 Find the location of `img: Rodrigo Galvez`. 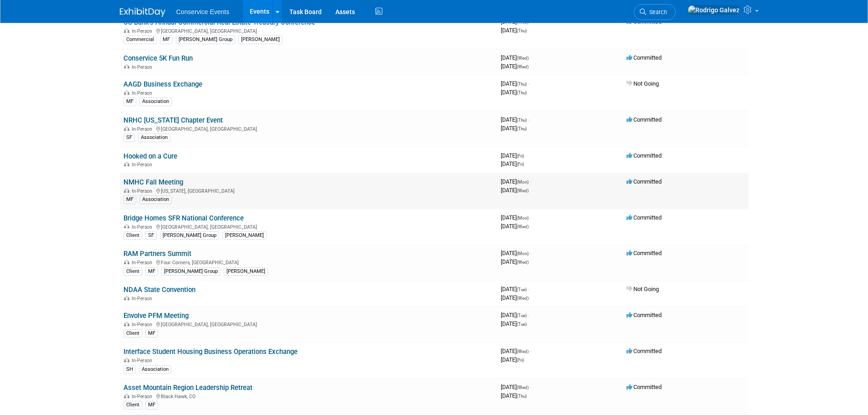

img: Rodrigo Galvez is located at coordinates (713, 10).